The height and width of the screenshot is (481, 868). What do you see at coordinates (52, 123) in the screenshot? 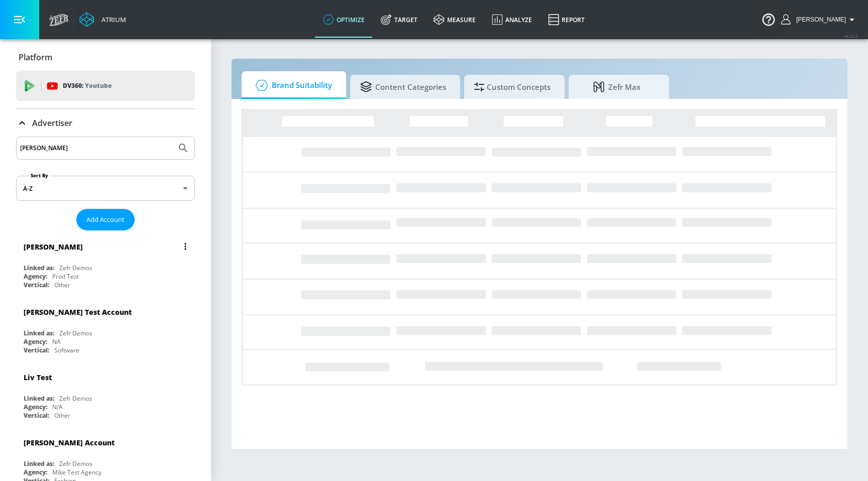
I see `p: Advertiser` at bounding box center [52, 123].